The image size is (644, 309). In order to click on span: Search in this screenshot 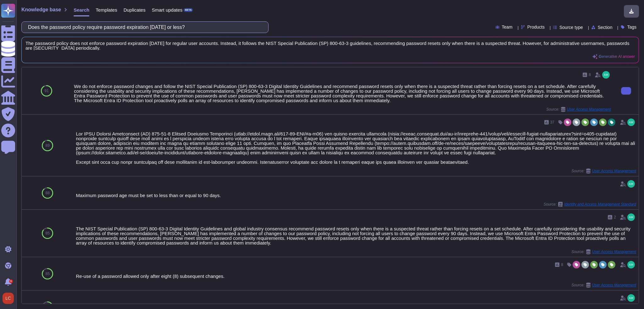, I will do `click(82, 10)`.